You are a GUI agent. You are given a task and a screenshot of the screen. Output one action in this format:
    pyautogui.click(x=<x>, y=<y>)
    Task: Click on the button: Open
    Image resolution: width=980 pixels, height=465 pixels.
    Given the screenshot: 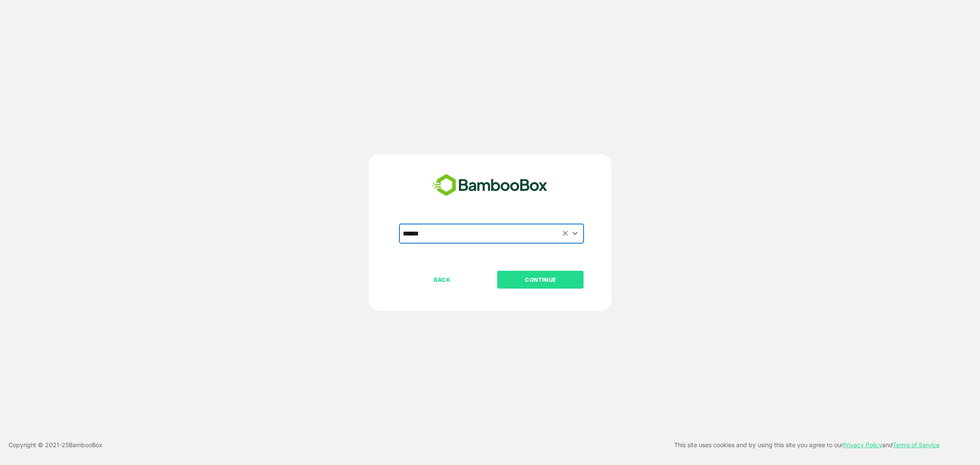 What is the action you would take?
    pyautogui.click(x=575, y=234)
    